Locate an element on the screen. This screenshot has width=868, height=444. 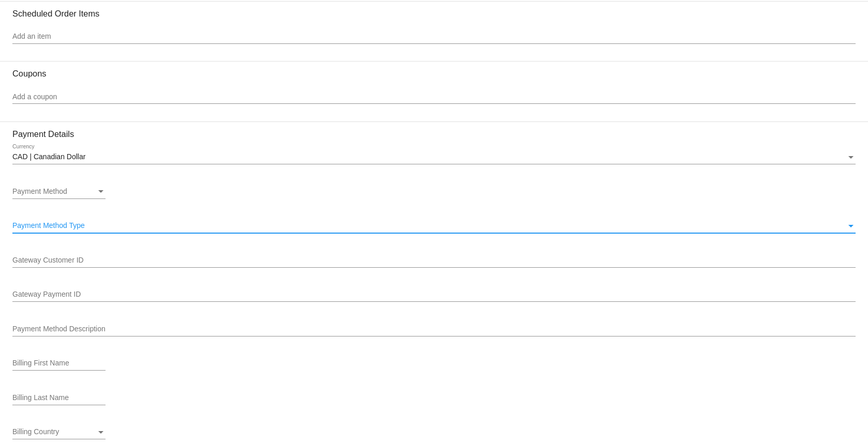
input: Billing Last Name is located at coordinates (59, 398).